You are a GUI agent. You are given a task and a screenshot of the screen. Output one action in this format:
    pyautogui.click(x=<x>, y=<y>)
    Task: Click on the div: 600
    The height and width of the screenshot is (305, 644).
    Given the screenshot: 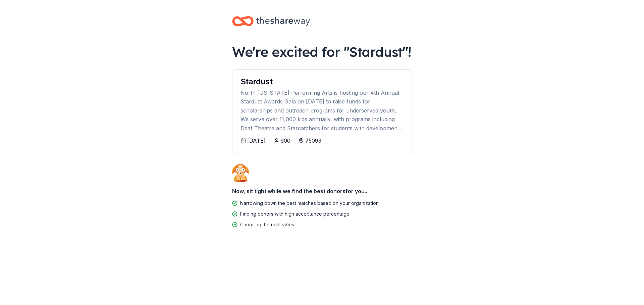 What is the action you would take?
    pyautogui.click(x=285, y=141)
    